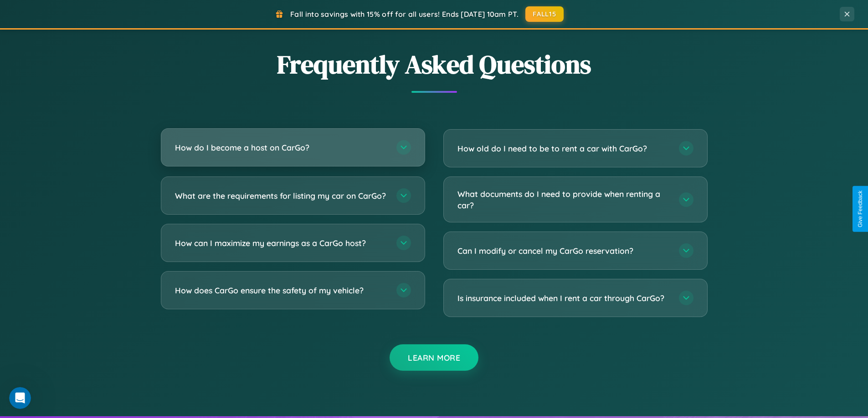 The height and width of the screenshot is (418, 868). What do you see at coordinates (860, 209) in the screenshot?
I see `div: Give Feedback` at bounding box center [860, 209].